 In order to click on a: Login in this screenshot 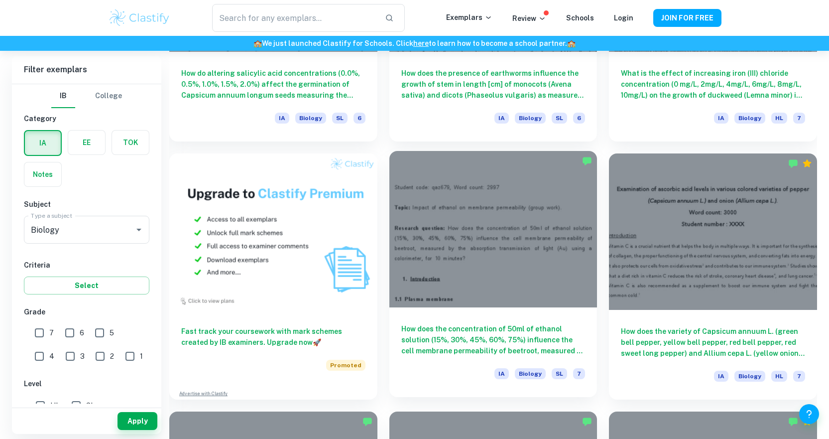, I will do `click(623, 18)`.